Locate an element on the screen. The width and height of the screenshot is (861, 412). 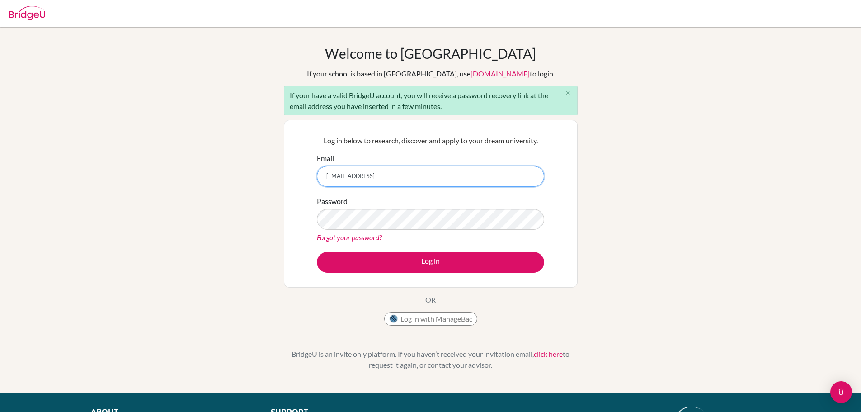
div: If your have a valid BridgeU account, you will receive a password recovery link at the email addr... is located at coordinates (431, 100).